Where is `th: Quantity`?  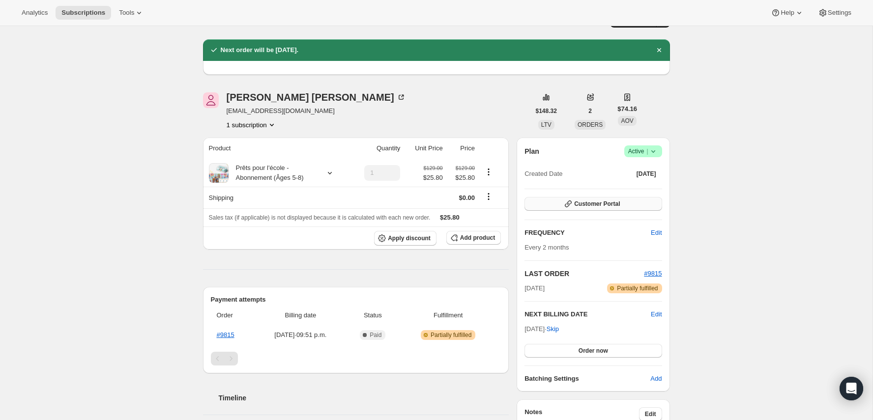
th: Quantity is located at coordinates (376, 148).